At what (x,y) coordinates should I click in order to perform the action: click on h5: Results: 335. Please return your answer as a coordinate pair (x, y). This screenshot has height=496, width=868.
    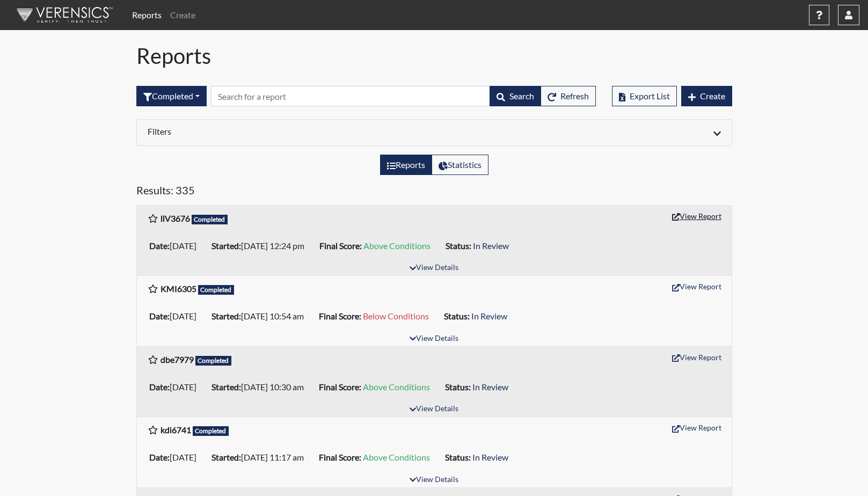
    Looking at the image, I should click on (434, 192).